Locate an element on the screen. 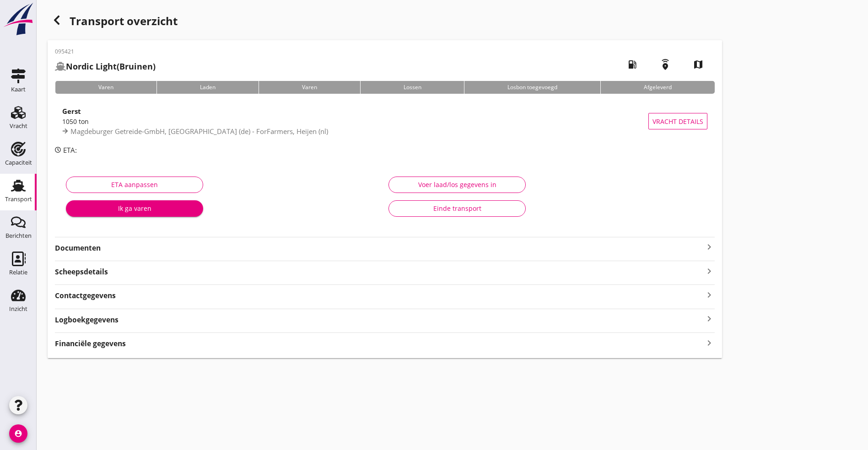  button: Vracht details is located at coordinates (678, 121).